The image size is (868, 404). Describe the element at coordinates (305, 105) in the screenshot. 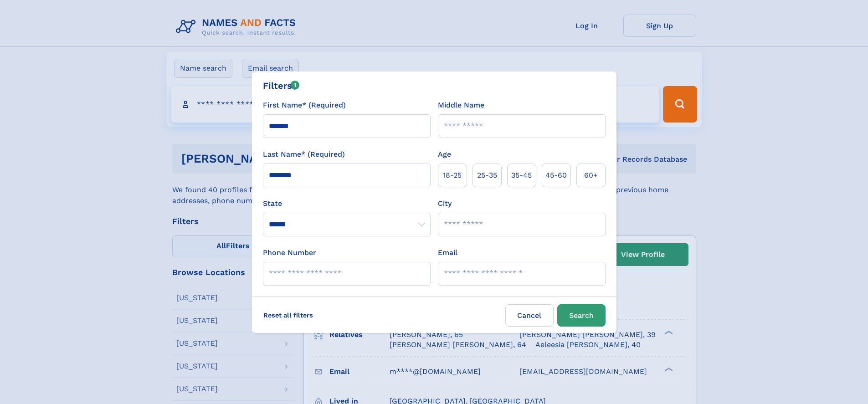

I see `label: First Name* (Required)` at that location.